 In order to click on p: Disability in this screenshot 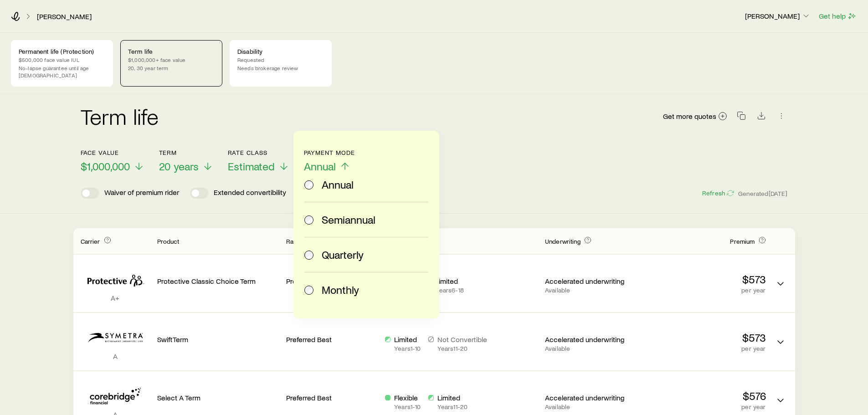, I will do `click(281, 51)`.